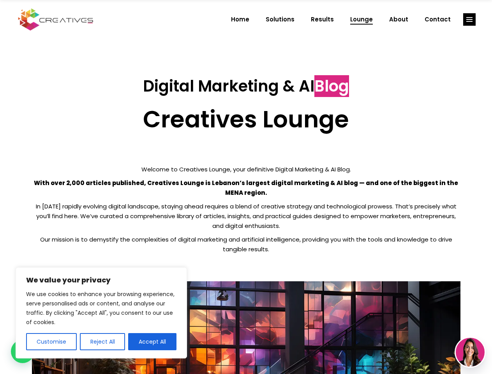  What do you see at coordinates (152, 341) in the screenshot?
I see `button: Accept All` at bounding box center [152, 341].